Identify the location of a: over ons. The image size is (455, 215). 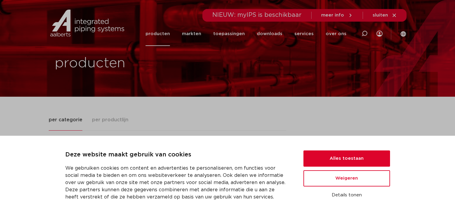
(336, 34).